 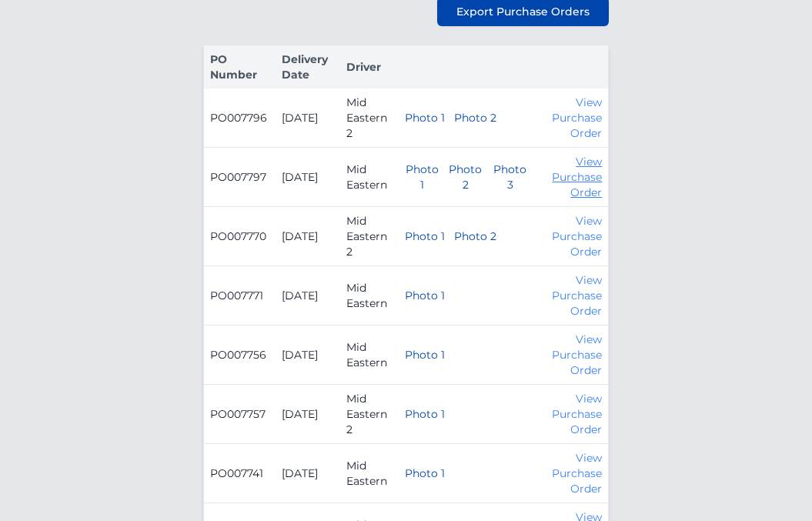 What do you see at coordinates (308, 67) in the screenshot?
I see `th: Delivery Date` at bounding box center [308, 67].